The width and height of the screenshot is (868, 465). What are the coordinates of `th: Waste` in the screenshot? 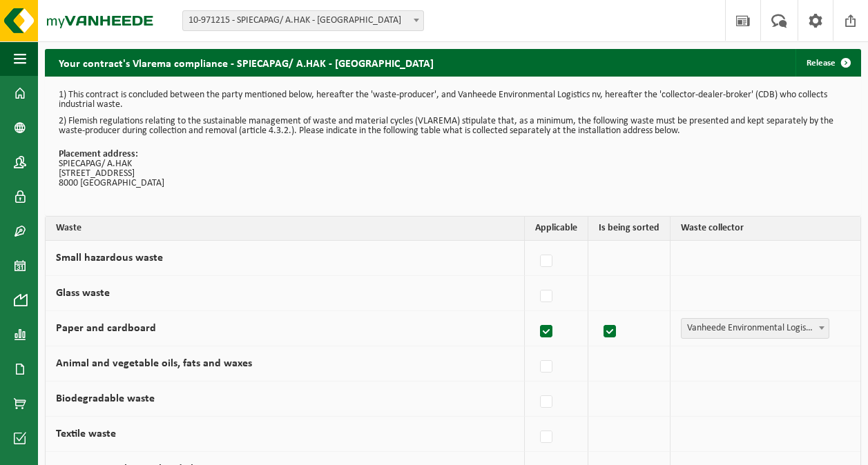 It's located at (285, 229).